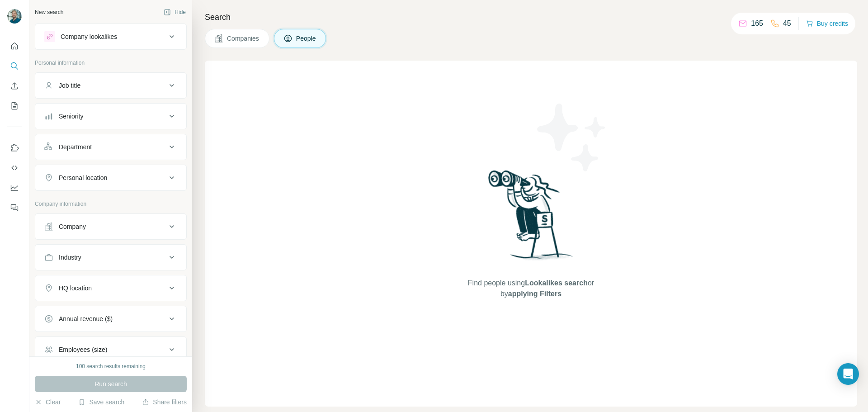 This screenshot has width=868, height=412. What do you see at coordinates (111, 86) in the screenshot?
I see `button: Job title` at bounding box center [111, 86].